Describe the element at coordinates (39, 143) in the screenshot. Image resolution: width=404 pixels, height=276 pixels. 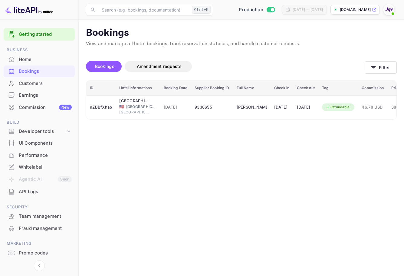
I see `a: UI Components` at that location.